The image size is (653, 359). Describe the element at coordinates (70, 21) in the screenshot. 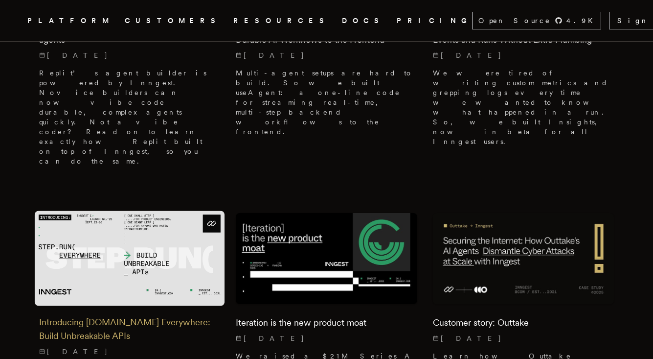

I see `span: PLATFORM` at that location.